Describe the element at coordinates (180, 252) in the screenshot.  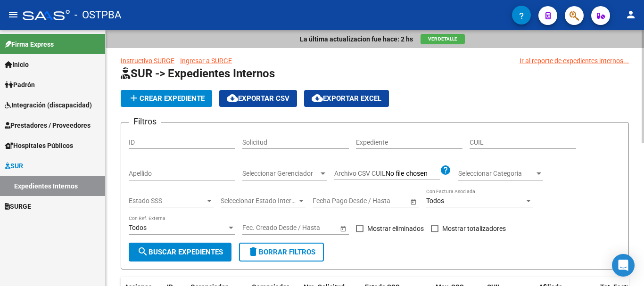
I see `button: Buscar Expedientes` at that location.